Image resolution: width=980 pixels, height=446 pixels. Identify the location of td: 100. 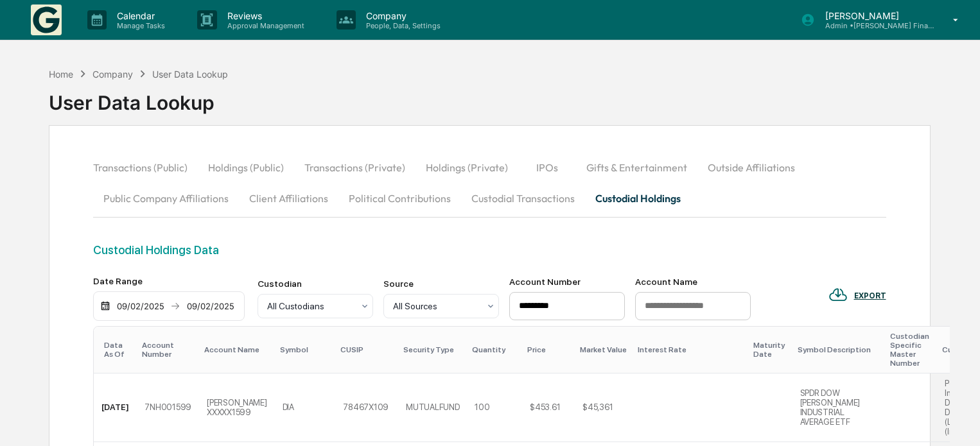
(494, 408).